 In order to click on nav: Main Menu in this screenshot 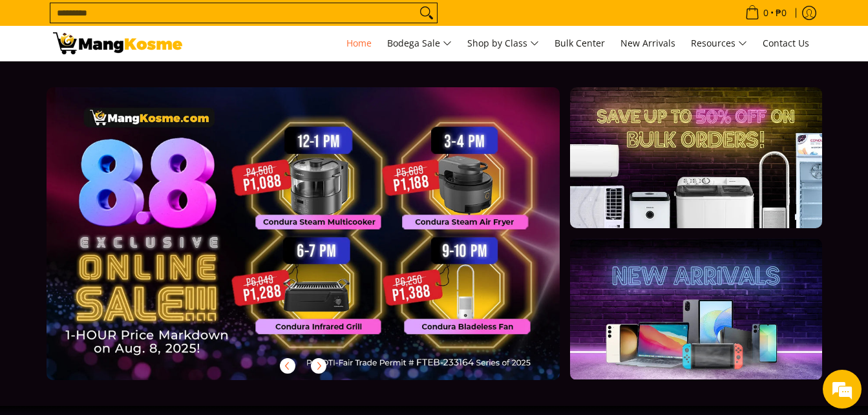, I will do `click(505, 43)`.